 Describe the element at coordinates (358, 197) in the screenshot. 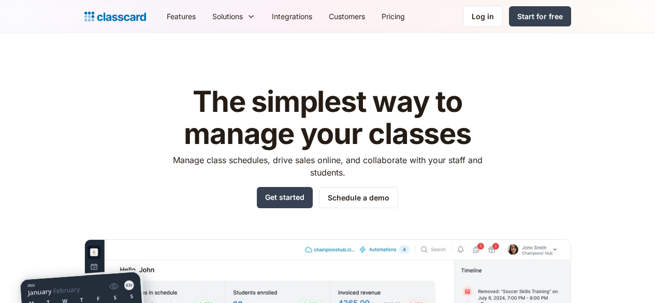

I see `a: Schedule a demo` at that location.